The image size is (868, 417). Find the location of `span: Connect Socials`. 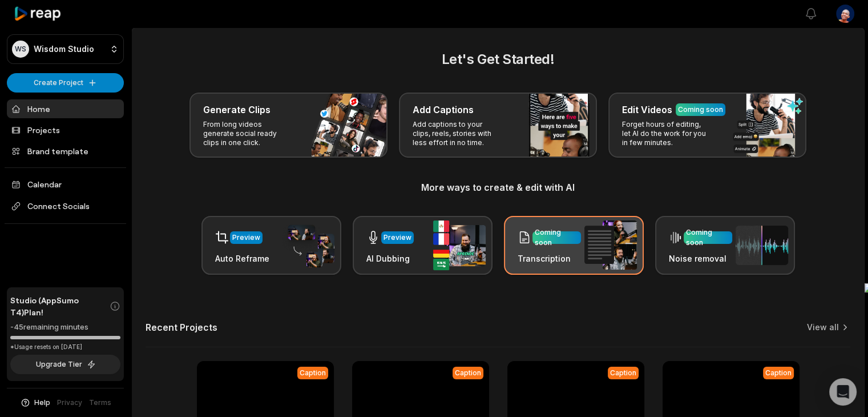

span: Connect Socials is located at coordinates (65, 206).